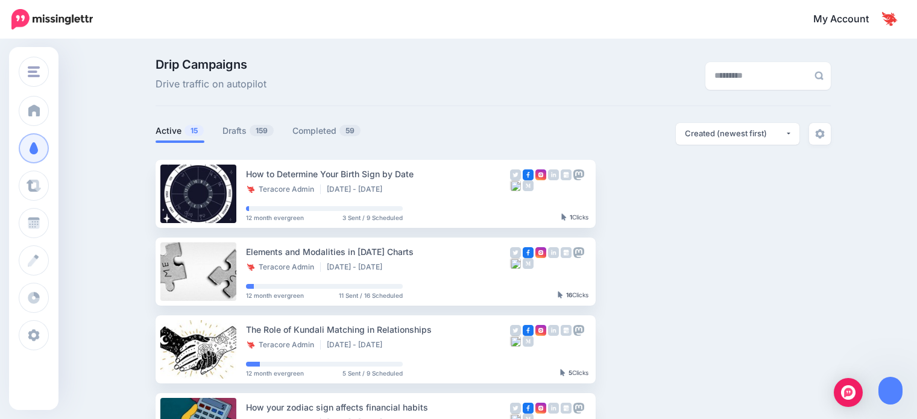 The image size is (917, 419). Describe the element at coordinates (373, 373) in the screenshot. I see `span: 5 Sent / 9 Scheduled` at that location.